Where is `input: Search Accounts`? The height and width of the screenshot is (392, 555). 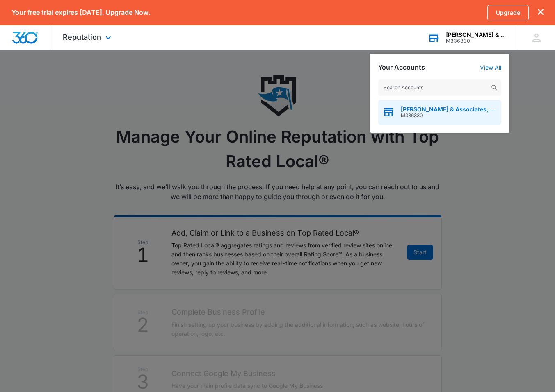 input: Search Accounts is located at coordinates (440, 88).